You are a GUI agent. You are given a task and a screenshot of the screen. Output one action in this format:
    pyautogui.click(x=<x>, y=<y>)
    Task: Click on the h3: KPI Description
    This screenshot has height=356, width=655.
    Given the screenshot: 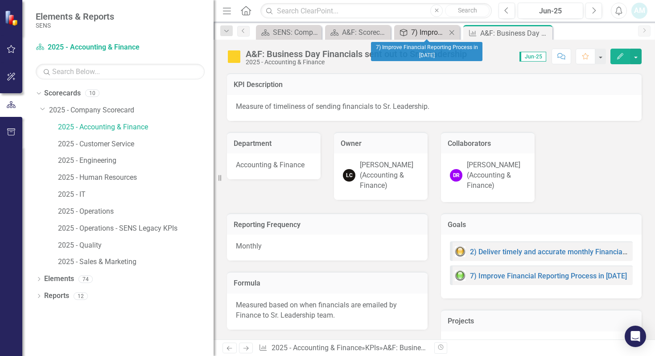 What is the action you would take?
    pyautogui.click(x=434, y=85)
    